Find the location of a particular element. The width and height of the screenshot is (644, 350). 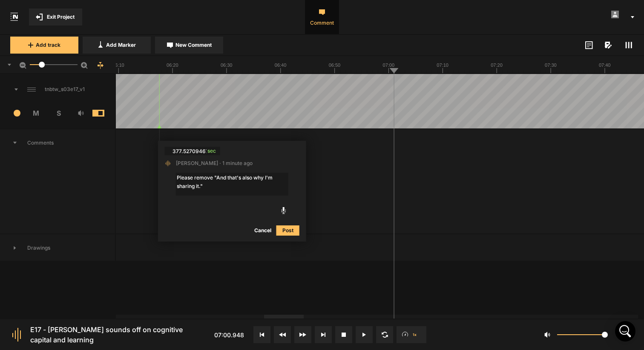

span: S is located at coordinates (58, 113).